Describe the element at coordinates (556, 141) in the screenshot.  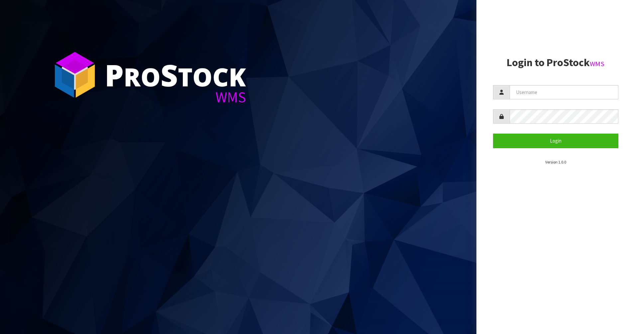
I see `button: Login` at that location.